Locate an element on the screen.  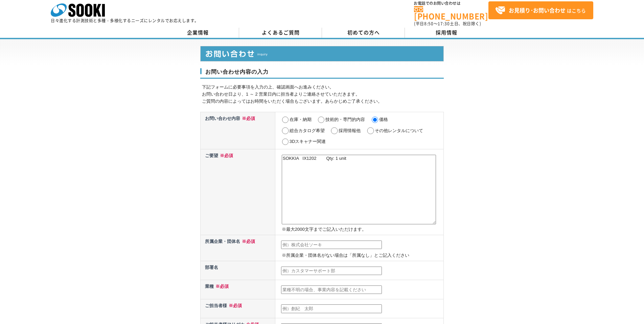
th: 業種 is located at coordinates (238, 290).